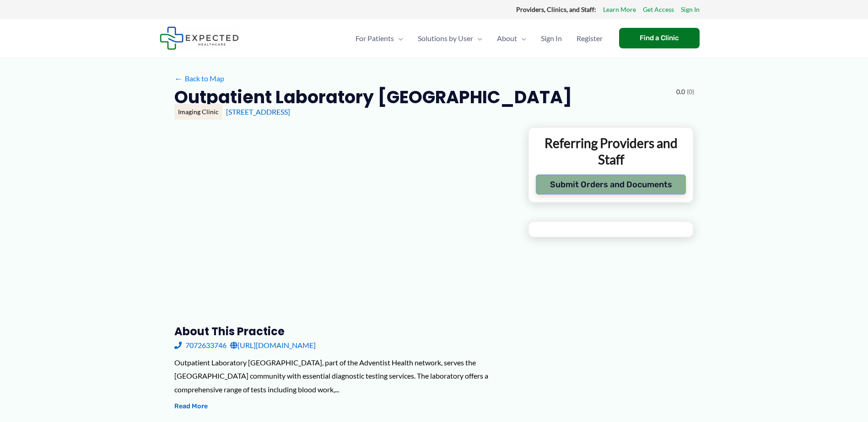 The width and height of the screenshot is (868, 422). Describe the element at coordinates (200, 345) in the screenshot. I see `a: 7072633746` at that location.